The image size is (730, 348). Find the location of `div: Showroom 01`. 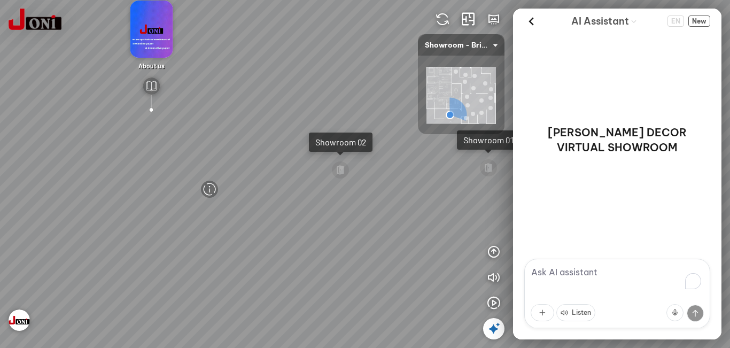

div: Showroom 01 is located at coordinates (488, 140).